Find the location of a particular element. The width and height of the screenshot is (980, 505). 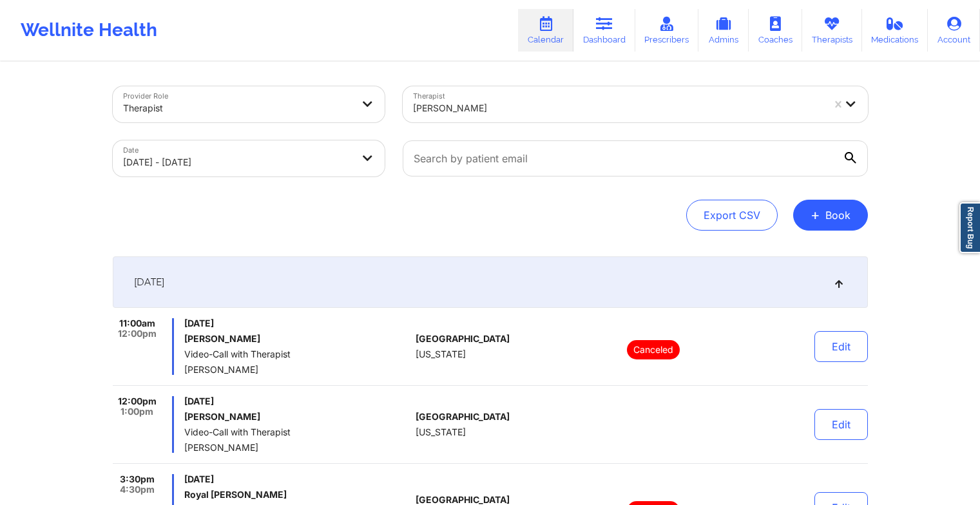

a: Admins is located at coordinates (724, 30).